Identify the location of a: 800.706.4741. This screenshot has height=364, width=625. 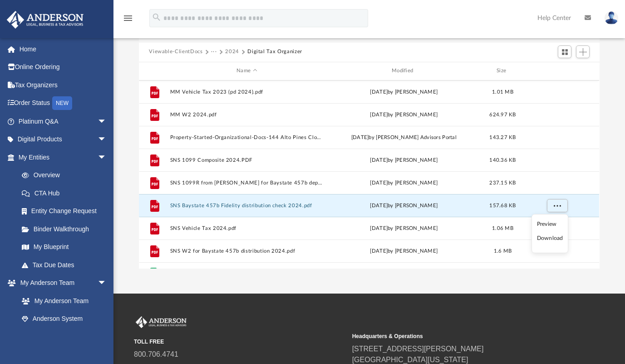
(156, 354).